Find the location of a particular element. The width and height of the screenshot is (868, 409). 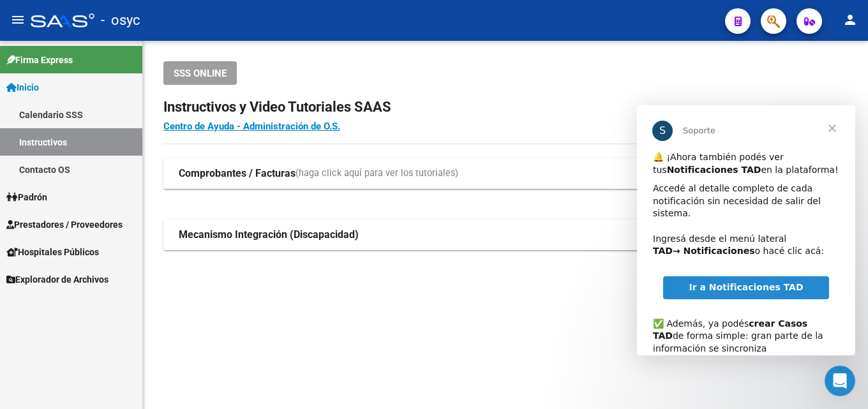

mat-icon: person is located at coordinates (850, 20).